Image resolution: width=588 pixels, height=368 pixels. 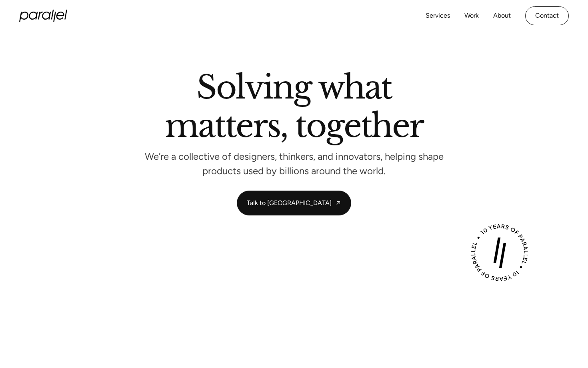 I want to click on h2: Solving what matters, together, so click(x=294, y=108).